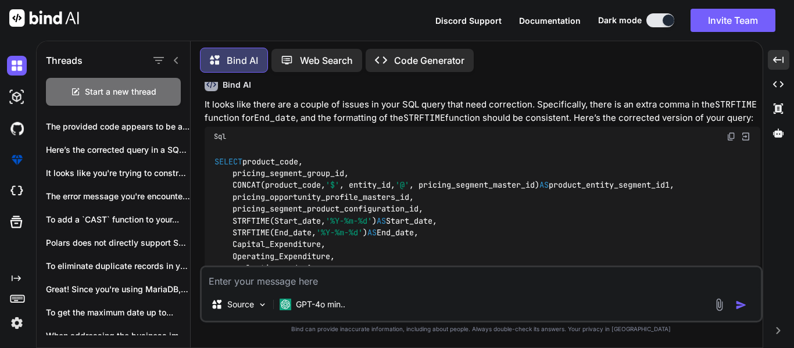  What do you see at coordinates (285, 304) in the screenshot?
I see `img: GPT-4o mini` at bounding box center [285, 304].